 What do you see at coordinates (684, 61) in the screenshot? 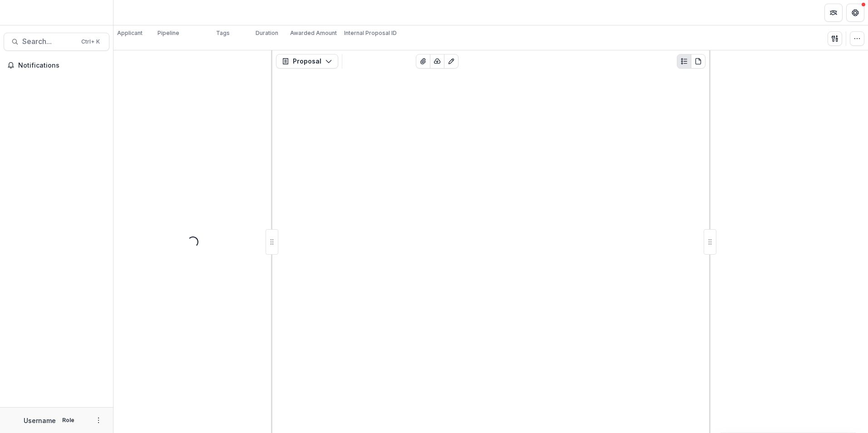
I see `button: Plaintext view` at bounding box center [684, 61].